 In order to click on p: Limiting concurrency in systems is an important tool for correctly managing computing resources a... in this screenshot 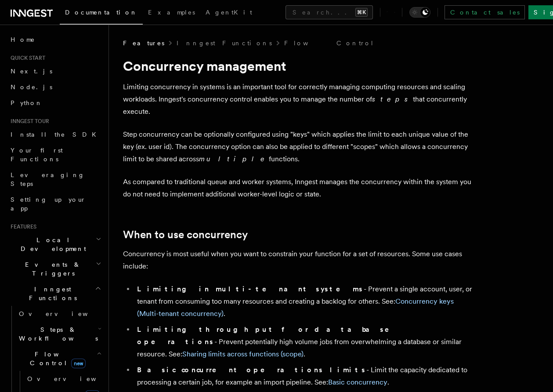, I will do `click(299, 99)`.